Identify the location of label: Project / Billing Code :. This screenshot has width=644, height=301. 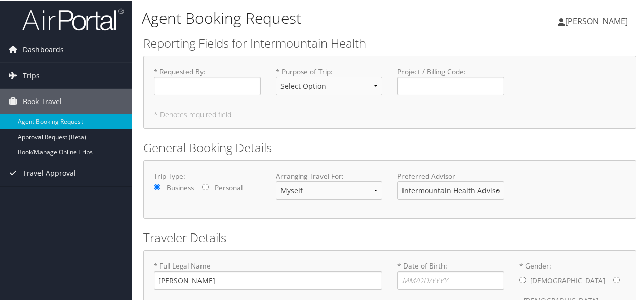
(451, 79).